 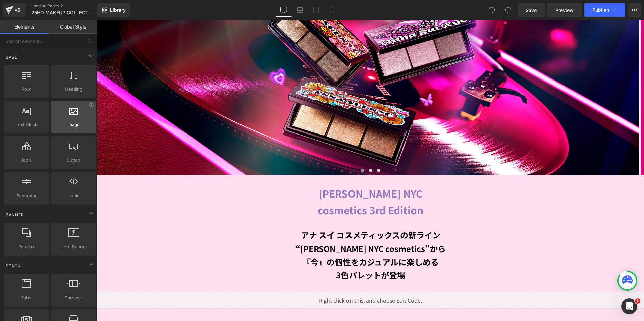 I want to click on a: Laptop, so click(x=300, y=10).